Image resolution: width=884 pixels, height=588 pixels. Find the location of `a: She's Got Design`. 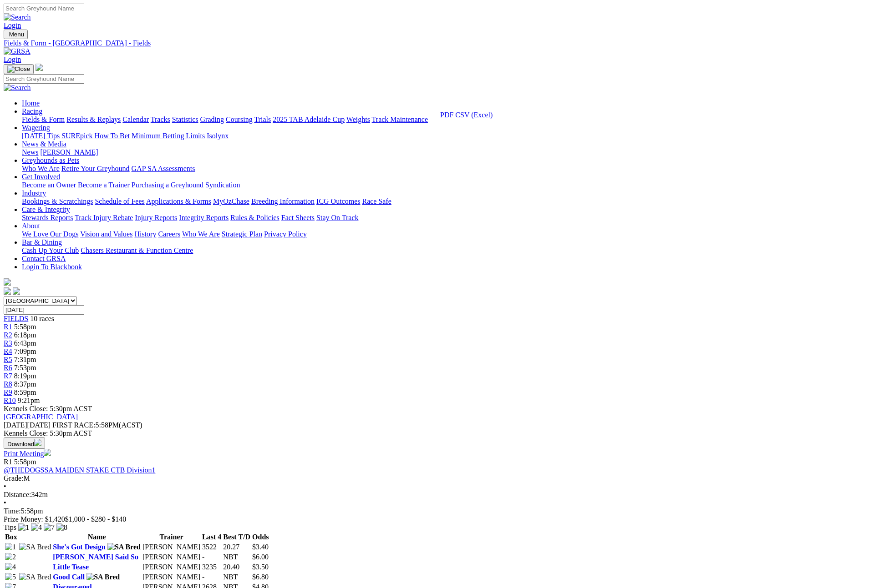

a: She's Got Design is located at coordinates (79, 547).